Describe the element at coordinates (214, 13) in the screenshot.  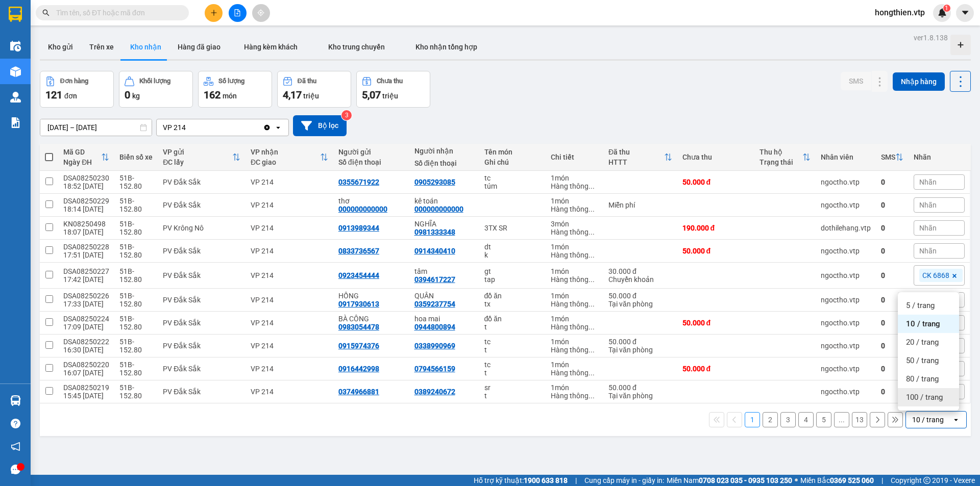
I see `span: plus` at that location.